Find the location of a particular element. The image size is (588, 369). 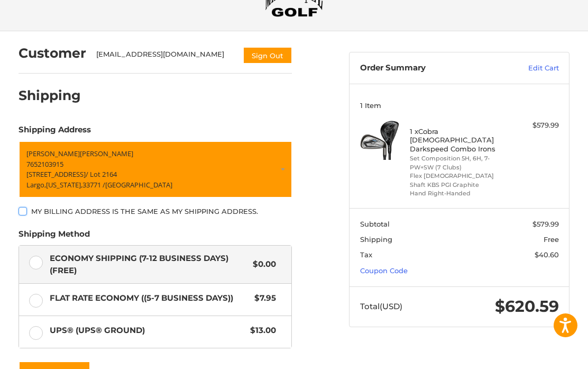

legend: Shipping Address is located at coordinates (54, 132).